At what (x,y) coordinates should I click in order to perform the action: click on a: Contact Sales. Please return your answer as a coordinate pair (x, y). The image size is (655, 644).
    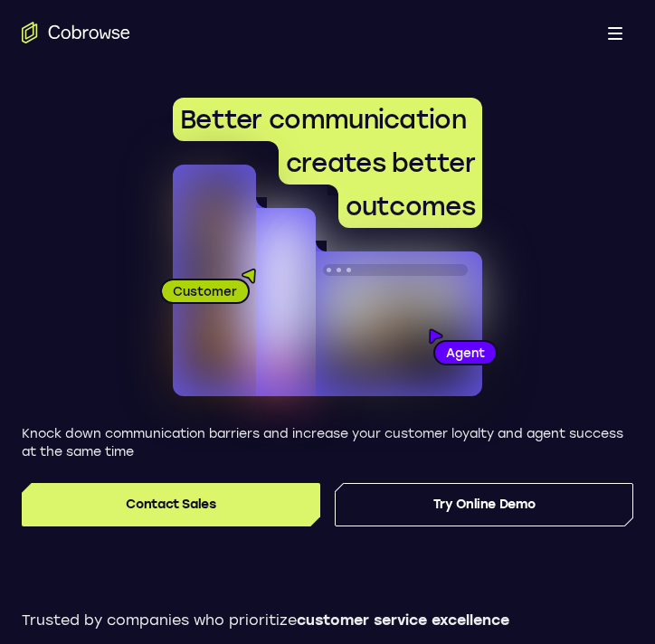
    Looking at the image, I should click on (171, 505).